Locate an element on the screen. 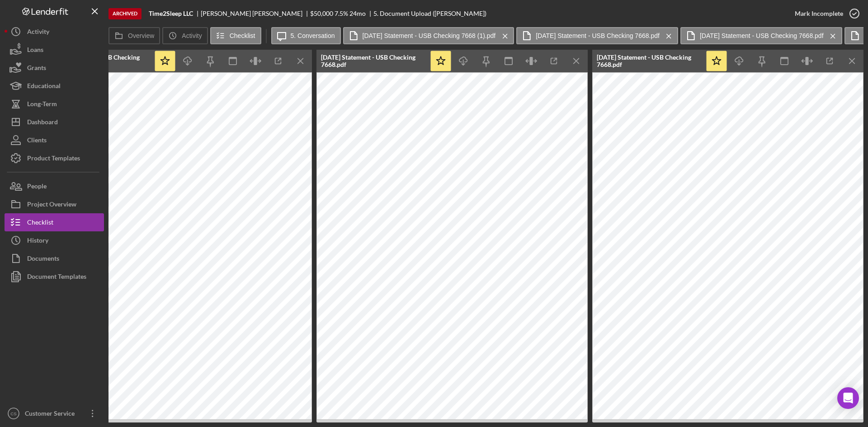 This screenshot has height=427, width=868. a: Checklist is located at coordinates (54, 222).